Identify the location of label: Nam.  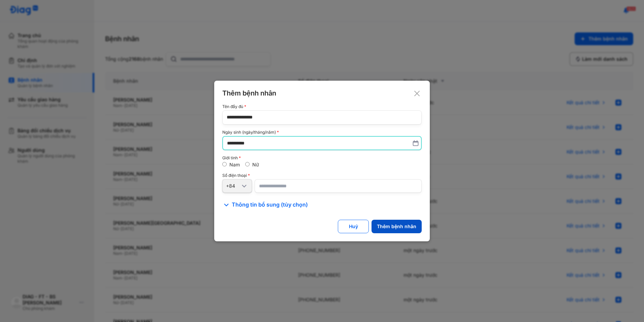
(235, 164).